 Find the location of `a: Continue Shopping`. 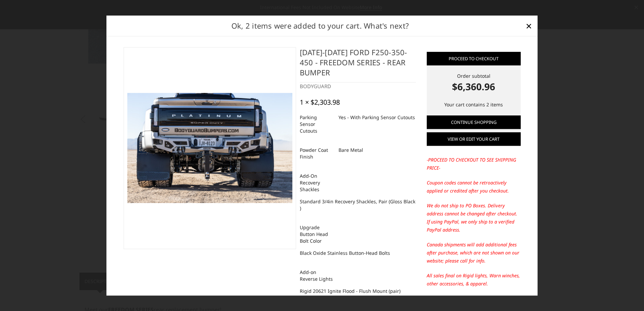

a: Continue Shopping is located at coordinates (474, 122).